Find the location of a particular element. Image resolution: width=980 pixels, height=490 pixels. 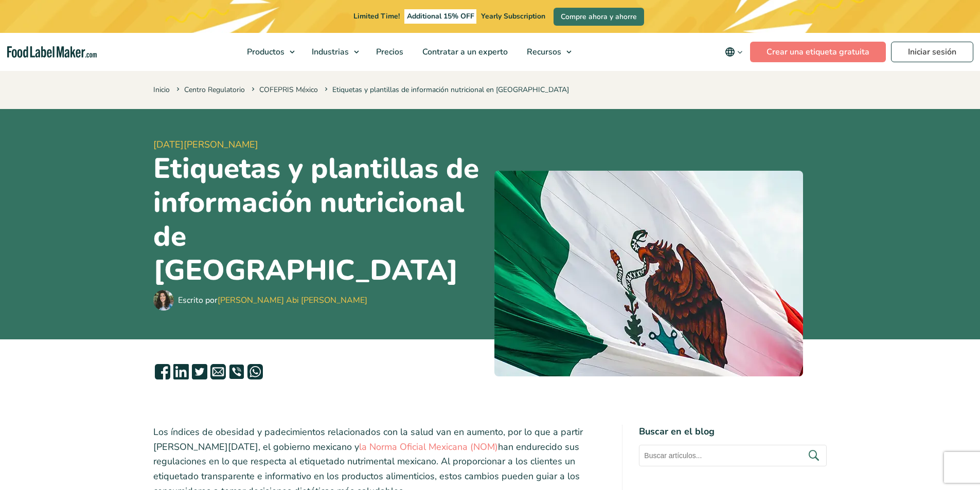

span: Industrias is located at coordinates (330, 52).